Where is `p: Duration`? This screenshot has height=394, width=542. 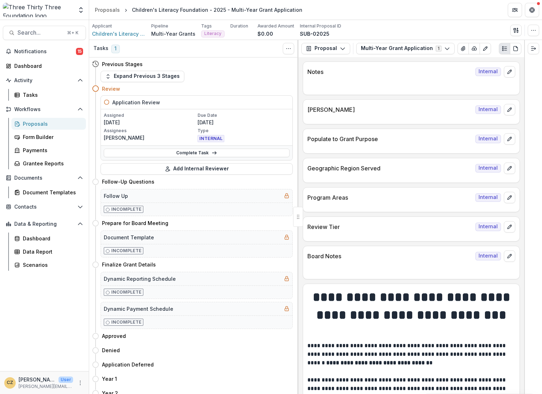
p: Duration is located at coordinates (239, 26).